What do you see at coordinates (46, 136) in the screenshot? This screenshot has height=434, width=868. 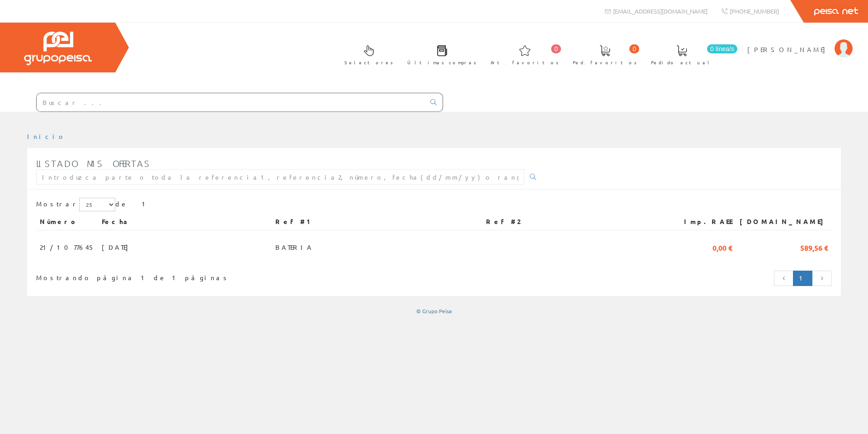 I see `a: Inicio` at bounding box center [46, 136].